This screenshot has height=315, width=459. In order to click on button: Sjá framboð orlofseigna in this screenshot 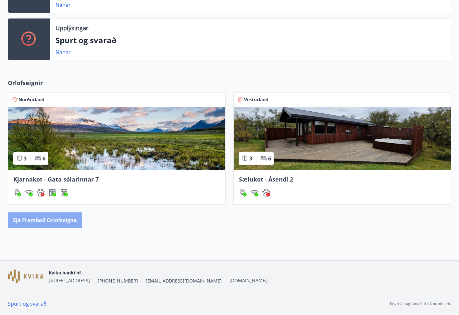, I will do `click(45, 220)`.